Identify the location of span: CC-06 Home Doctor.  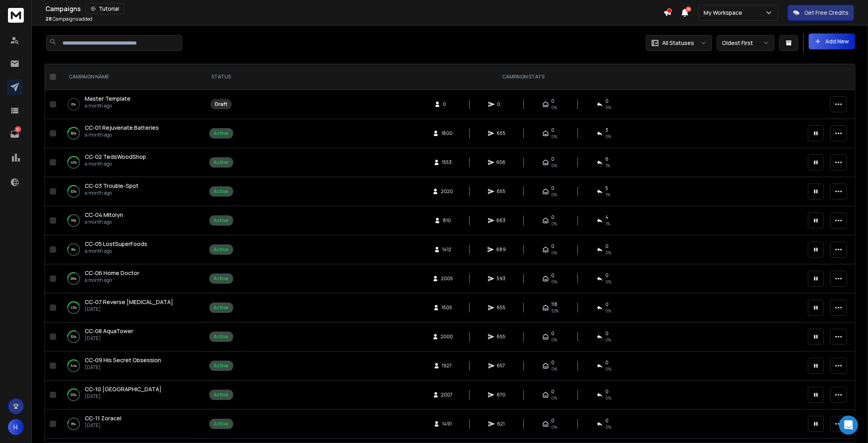
(112, 272).